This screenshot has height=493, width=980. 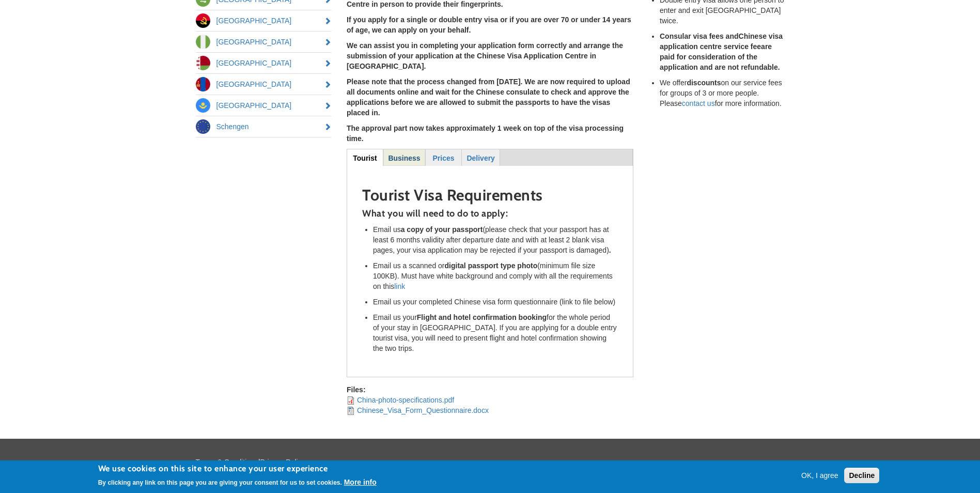 What do you see at coordinates (404, 158) in the screenshot?
I see `strong: Business` at bounding box center [404, 158].